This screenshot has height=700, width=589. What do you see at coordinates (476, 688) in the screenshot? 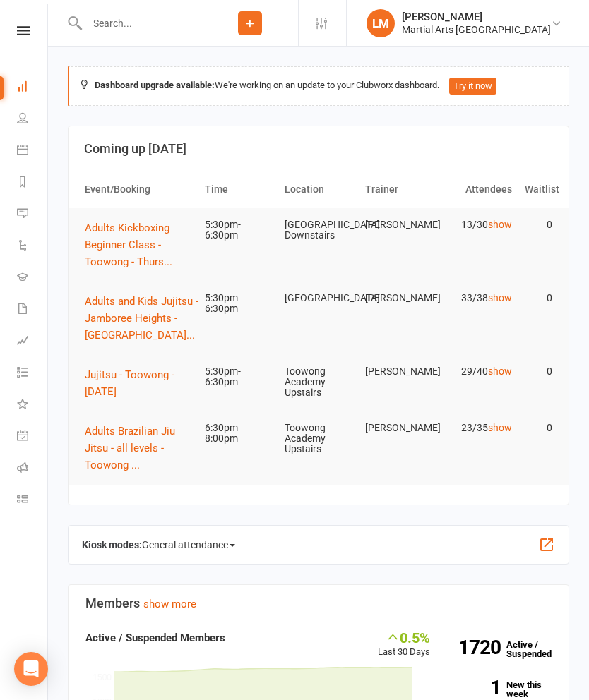
I see `strong: 1` at bounding box center [476, 688].